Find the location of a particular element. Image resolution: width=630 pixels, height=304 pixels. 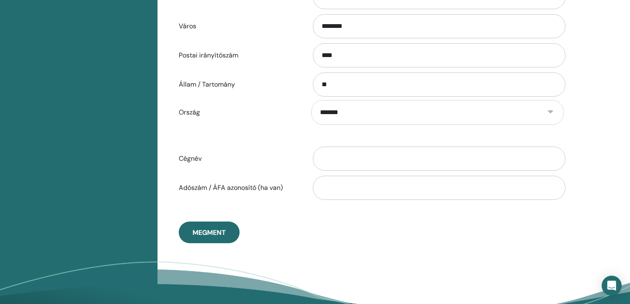

label: Város is located at coordinates (239, 26).